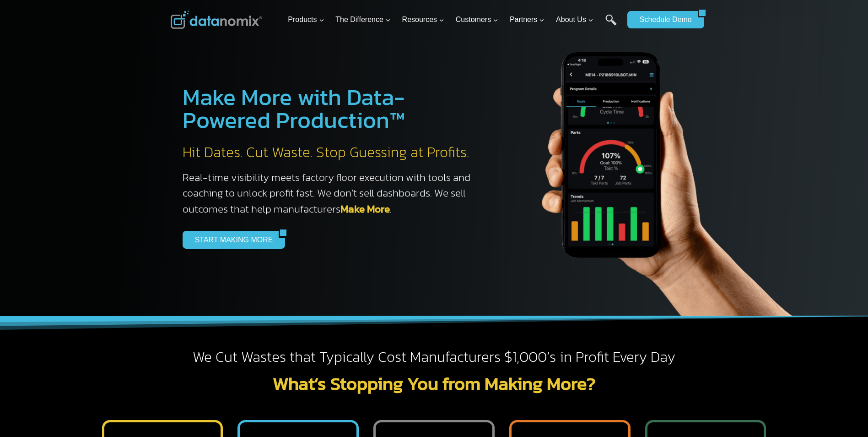  I want to click on span: About Us, so click(575, 20).